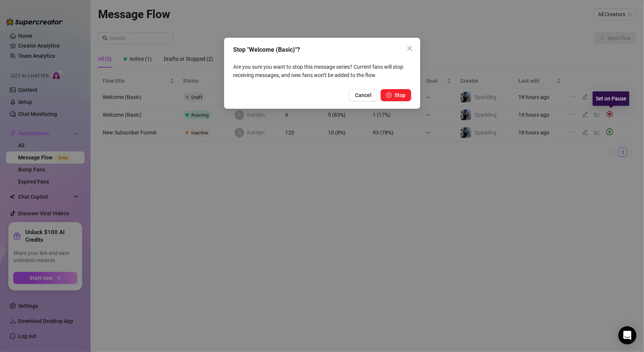 The image size is (644, 352). What do you see at coordinates (396, 95) in the screenshot?
I see `button: Stop` at bounding box center [396, 95].